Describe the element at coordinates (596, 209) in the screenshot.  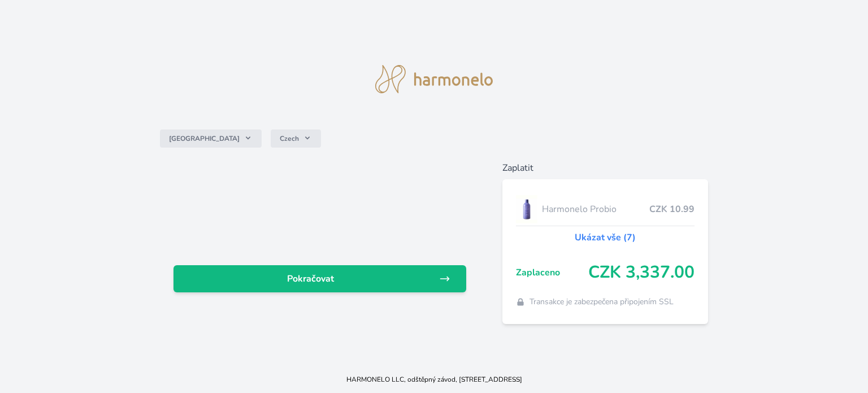
I see `span: Harmonelo Probio` at that location.